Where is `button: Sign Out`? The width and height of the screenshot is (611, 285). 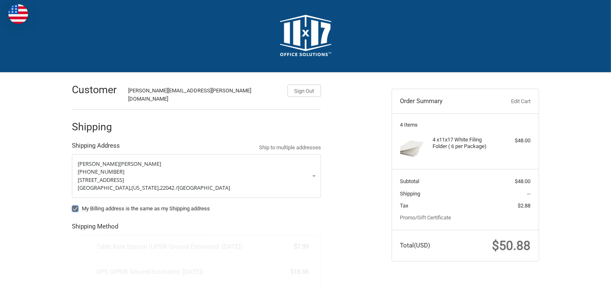 button: Sign Out is located at coordinates (304, 91).